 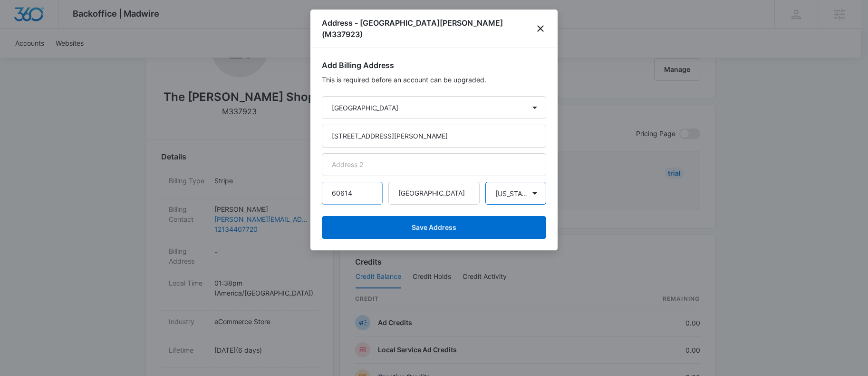 I want to click on button: close, so click(x=540, y=28).